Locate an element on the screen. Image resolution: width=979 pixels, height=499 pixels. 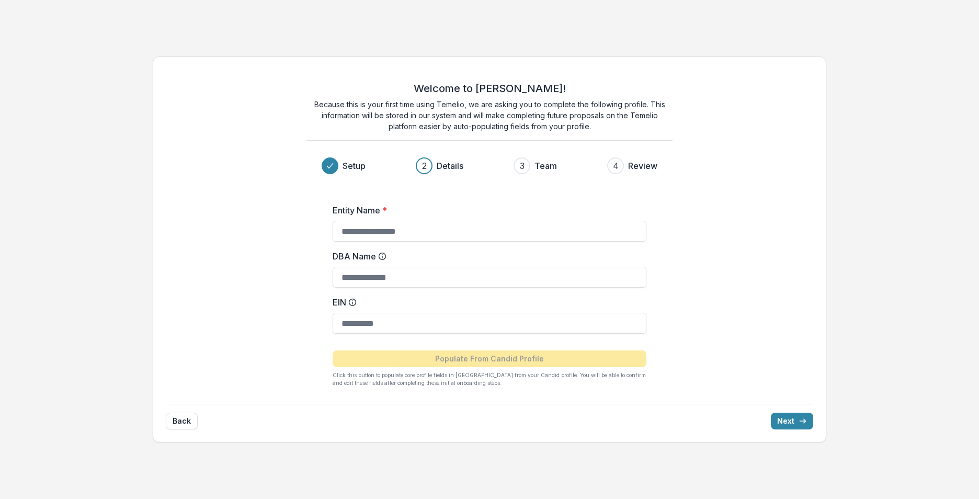
h3: Review is located at coordinates (643, 166).